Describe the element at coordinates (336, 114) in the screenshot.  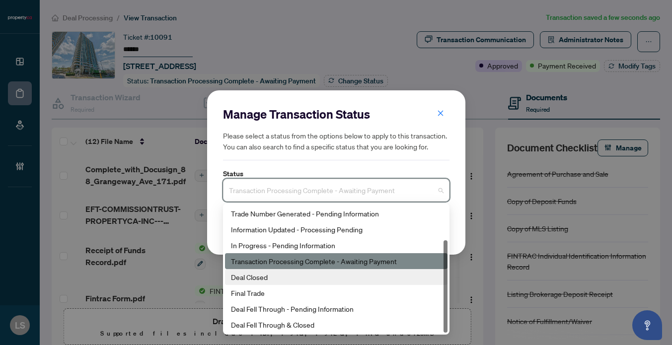
I see `h2: Manage Transaction Status` at that location.